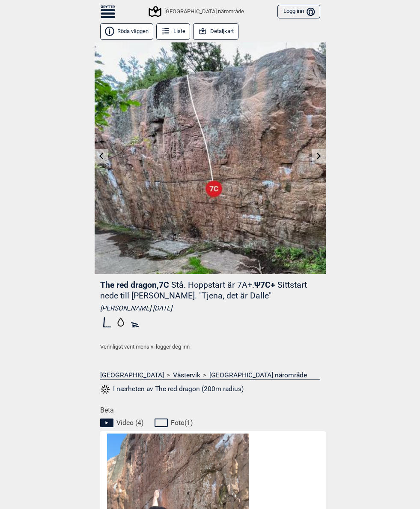 The image size is (420, 509). What do you see at coordinates (187, 375) in the screenshot?
I see `a: Västervik` at bounding box center [187, 375].